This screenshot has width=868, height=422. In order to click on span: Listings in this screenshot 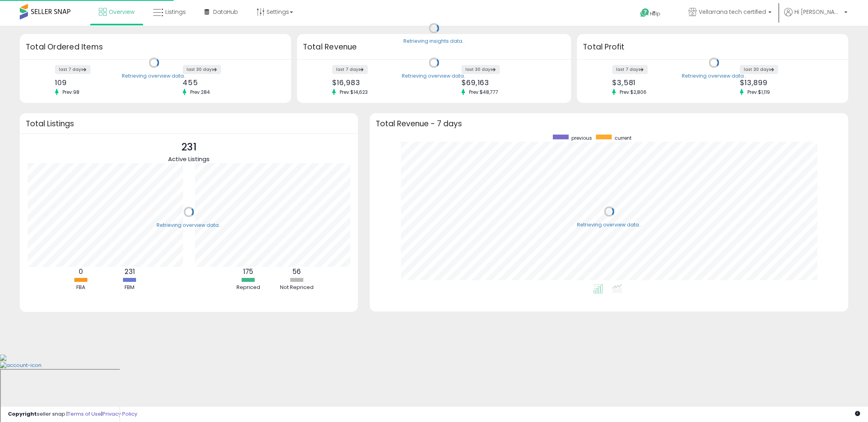, I will do `click(176, 12)`.